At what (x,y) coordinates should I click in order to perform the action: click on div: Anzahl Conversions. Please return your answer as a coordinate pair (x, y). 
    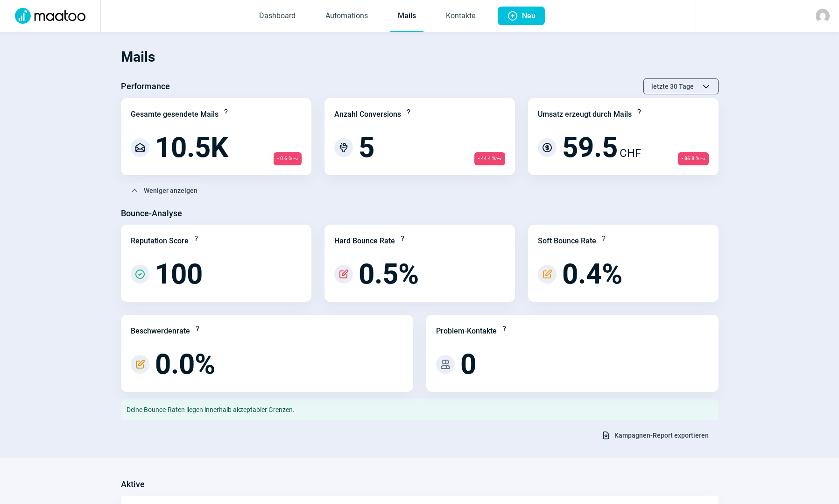
    Looking at the image, I should click on (367, 114).